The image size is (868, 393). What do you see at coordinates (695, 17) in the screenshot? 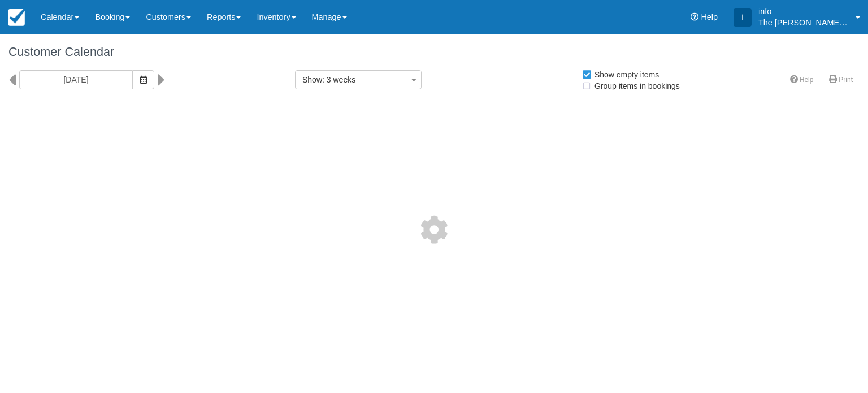
I see `i: Help` at bounding box center [695, 17].